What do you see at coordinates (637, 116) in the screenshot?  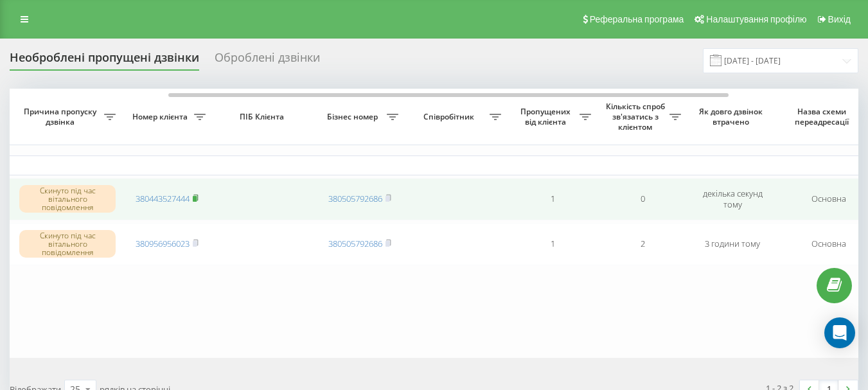 I see `span: Кількість спроб зв'язатись з клієнтом` at bounding box center [637, 116].